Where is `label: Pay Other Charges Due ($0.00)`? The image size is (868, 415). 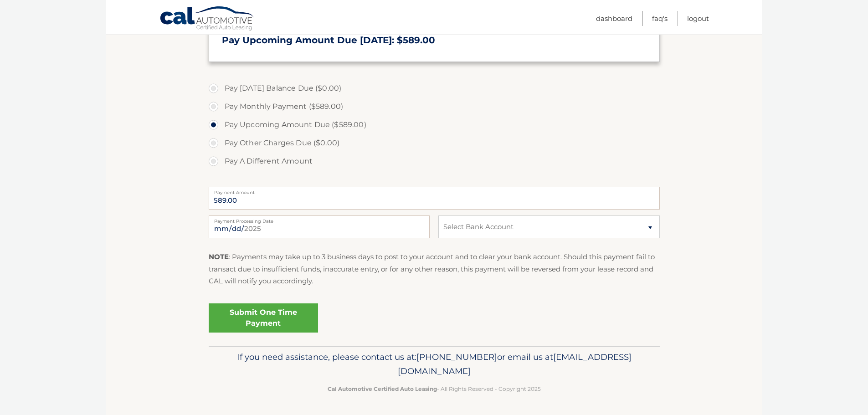 label: Pay Other Charges Due ($0.00) is located at coordinates (434, 143).